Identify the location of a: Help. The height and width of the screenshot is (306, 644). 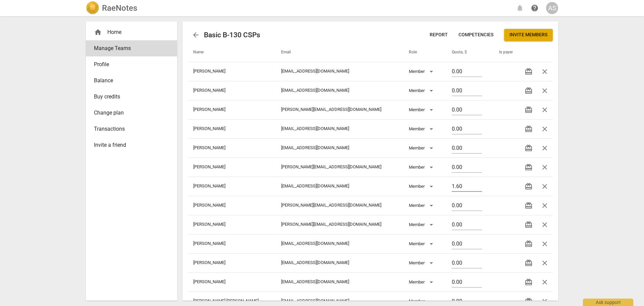
(535, 8).